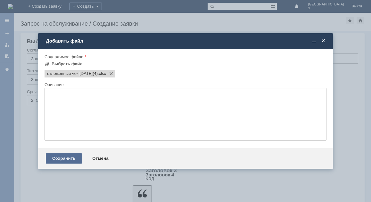 This screenshot has height=202, width=371. Describe the element at coordinates (67, 64) in the screenshot. I see `div: Выбрать файл` at that location.